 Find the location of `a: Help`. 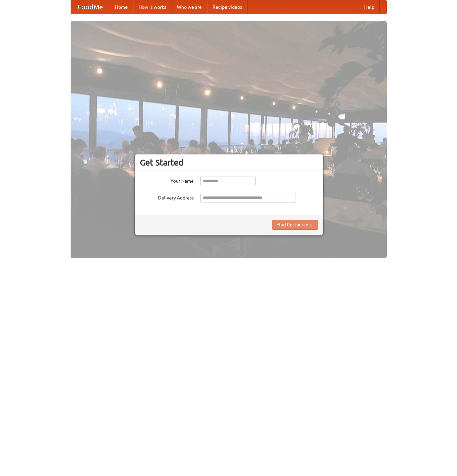

a: Help is located at coordinates (369, 7).